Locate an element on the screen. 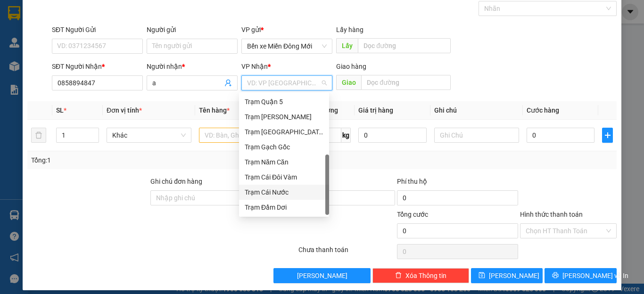 The image size is (644, 294). div: Chưa thanh toán is located at coordinates (347, 252).